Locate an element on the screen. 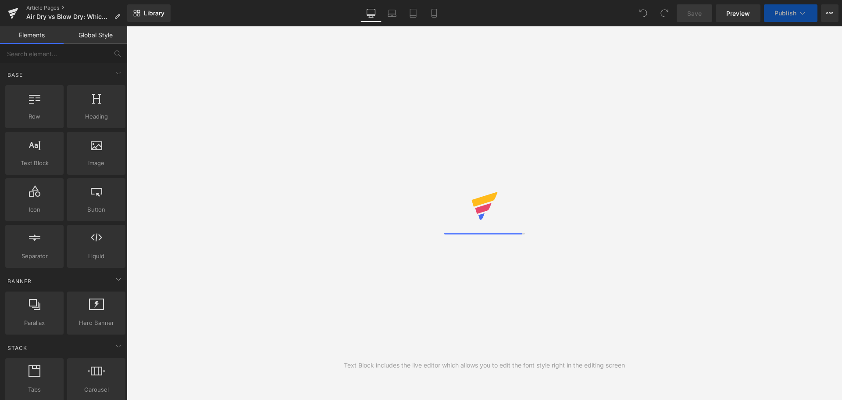 Image resolution: width=842 pixels, height=400 pixels. button: More is located at coordinates (830, 13).